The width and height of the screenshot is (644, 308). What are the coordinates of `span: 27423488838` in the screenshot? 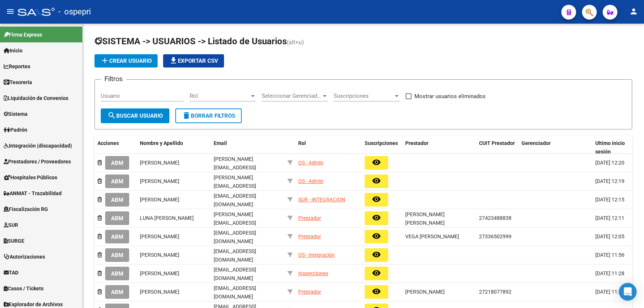 It's located at (495, 218).